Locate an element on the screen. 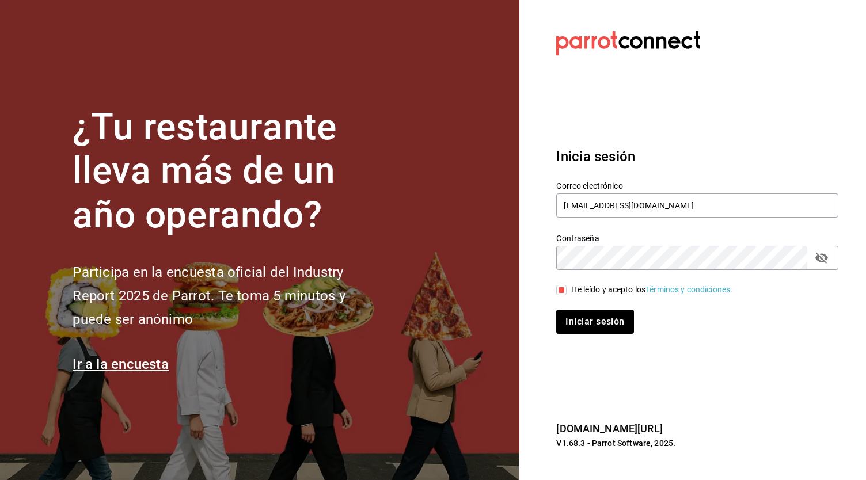 Image resolution: width=866 pixels, height=480 pixels. label: Contraseña is located at coordinates (697, 238).